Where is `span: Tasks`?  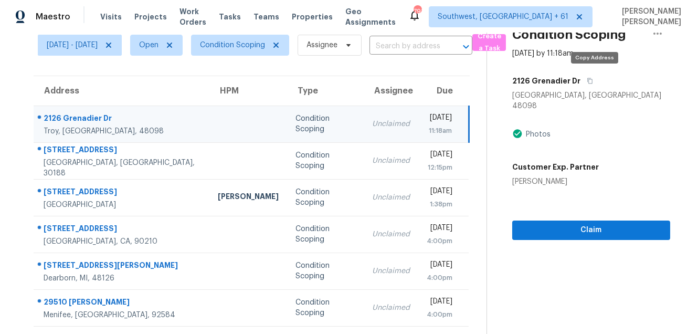 span: Tasks is located at coordinates (230, 17).